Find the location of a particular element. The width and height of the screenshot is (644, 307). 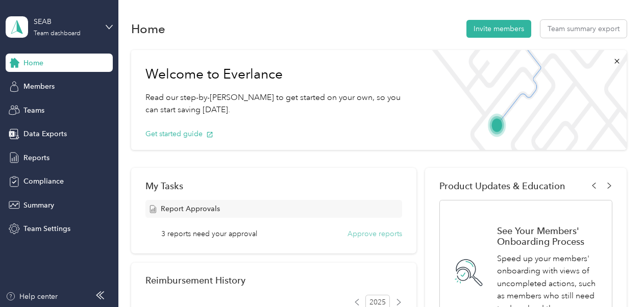

h1: Home is located at coordinates (148, 28).